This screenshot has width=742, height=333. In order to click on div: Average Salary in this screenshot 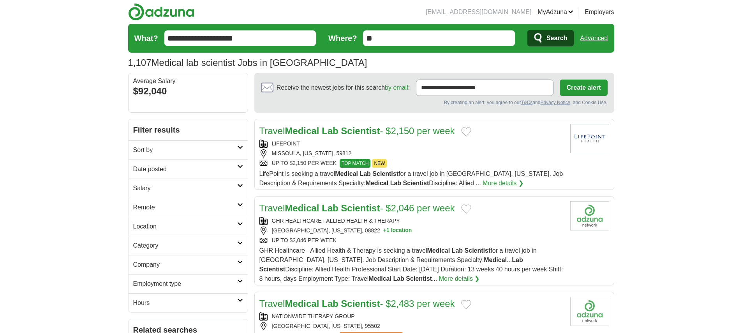, I will do `click(188, 81)`.